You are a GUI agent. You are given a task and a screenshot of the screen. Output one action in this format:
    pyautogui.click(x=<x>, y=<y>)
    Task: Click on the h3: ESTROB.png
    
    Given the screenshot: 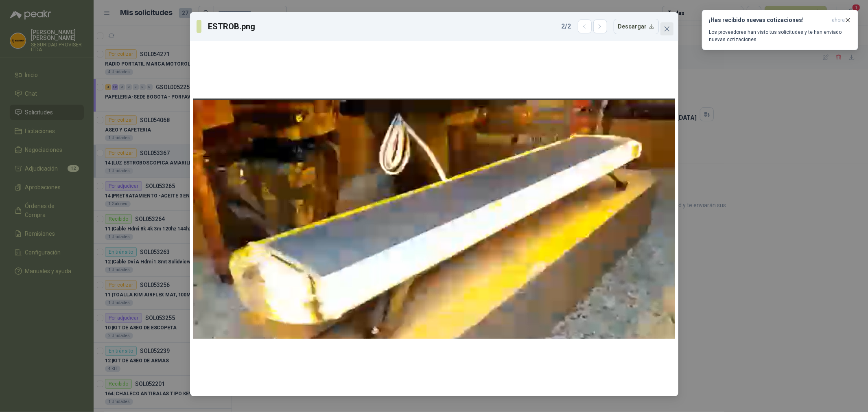 What is the action you would take?
    pyautogui.click(x=232, y=26)
    